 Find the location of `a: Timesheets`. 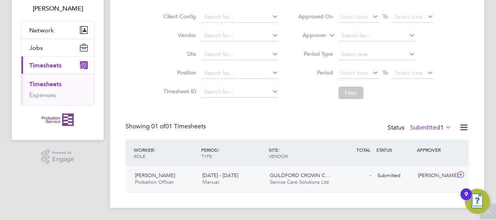

a: Timesheets is located at coordinates (45, 84).